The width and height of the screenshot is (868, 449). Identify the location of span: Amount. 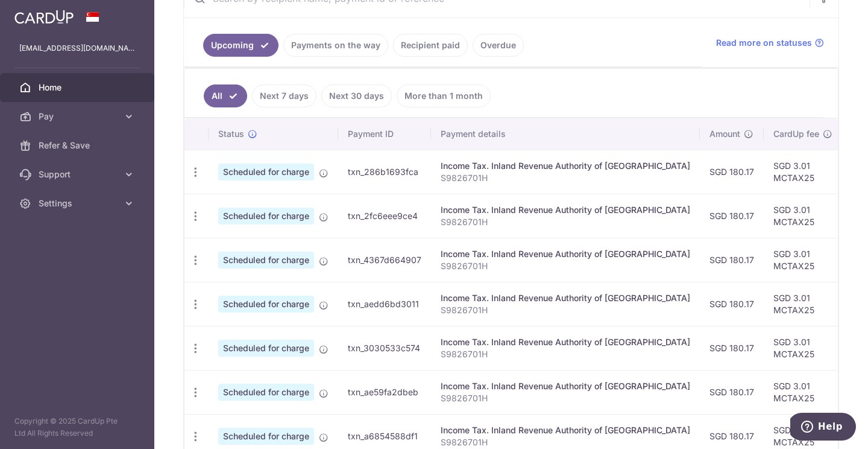
(725, 134).